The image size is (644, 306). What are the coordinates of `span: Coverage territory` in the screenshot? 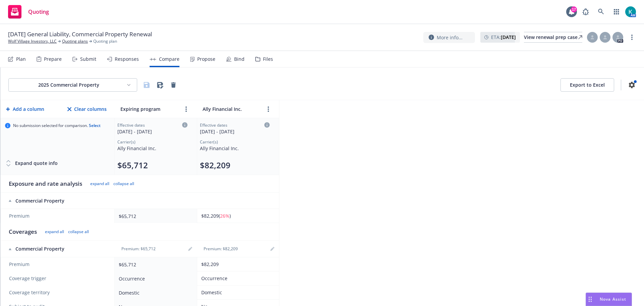 It's located at (59, 293).